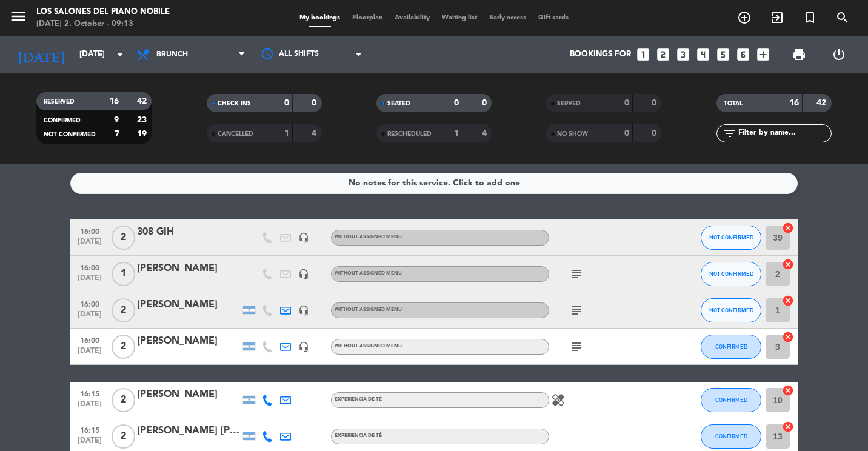 This screenshot has height=451, width=868. I want to click on strong: 42, so click(143, 101).